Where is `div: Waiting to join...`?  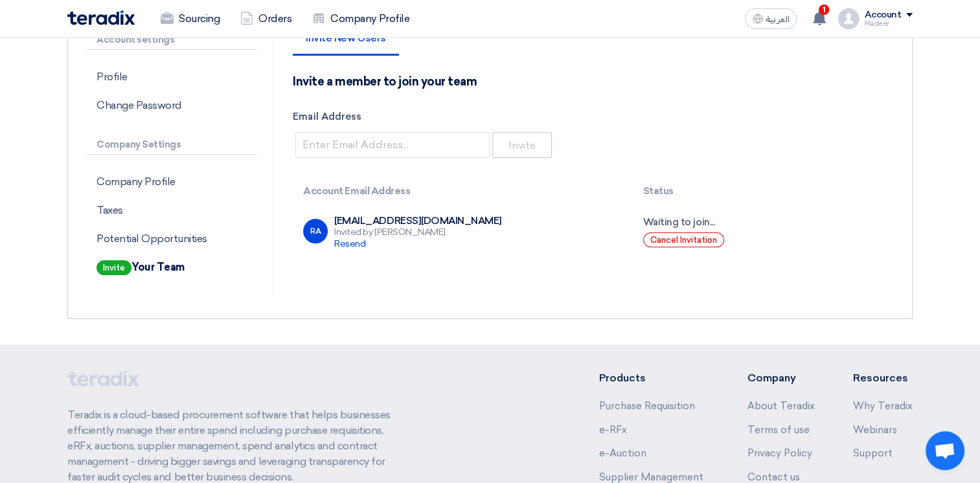
div: Waiting to join... is located at coordinates (763, 222).